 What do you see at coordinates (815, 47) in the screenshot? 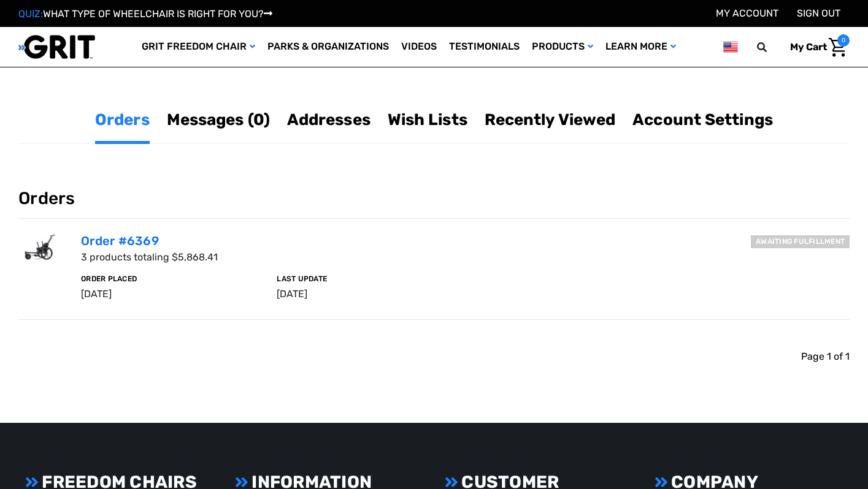
I see `a: Cart with 0 items` at bounding box center [815, 47].